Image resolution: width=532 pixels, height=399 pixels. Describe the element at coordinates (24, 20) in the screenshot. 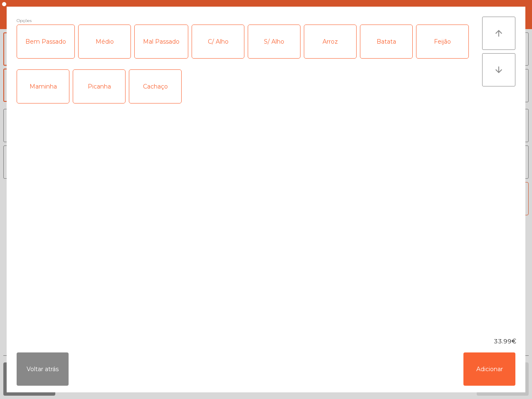

I see `span: Opções` at that location.